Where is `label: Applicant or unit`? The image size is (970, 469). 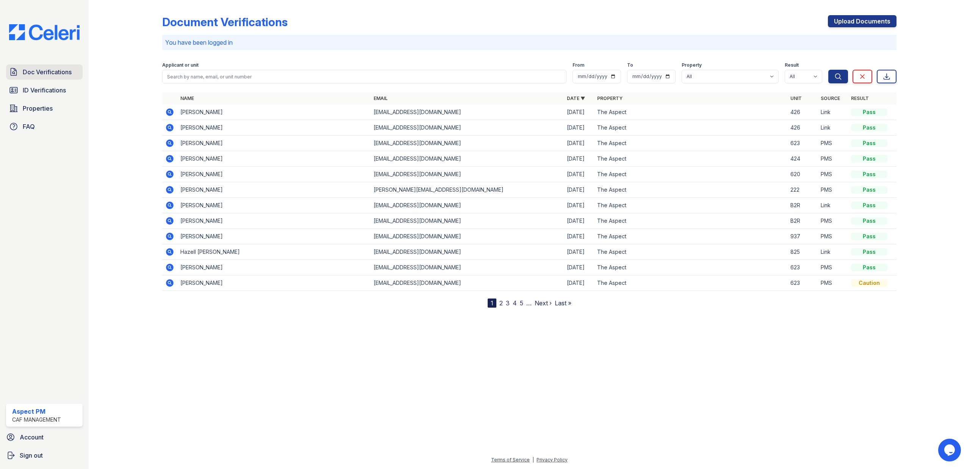 label: Applicant or unit is located at coordinates (180, 65).